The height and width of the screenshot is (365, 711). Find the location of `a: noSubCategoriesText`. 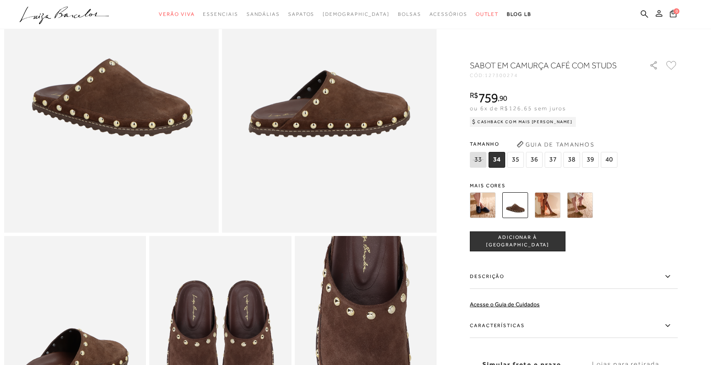

a: noSubCategoriesText is located at coordinates (356, 14).